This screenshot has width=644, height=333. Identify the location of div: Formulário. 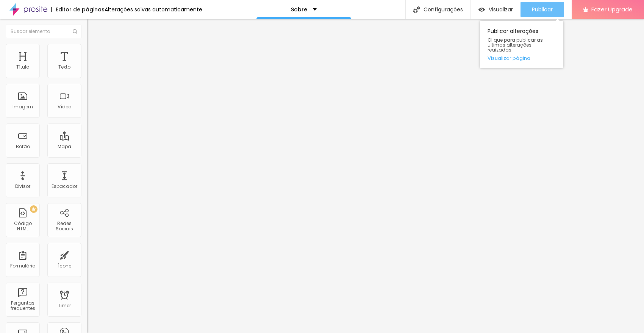
(23, 266).